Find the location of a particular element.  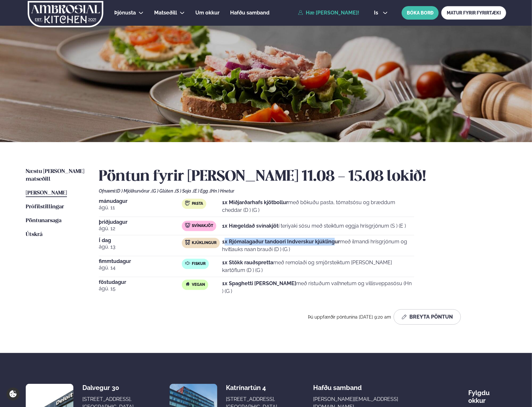

strong: 1x Rjómalagaður tandoori Indverskur kjúklingur is located at coordinates (281, 242).